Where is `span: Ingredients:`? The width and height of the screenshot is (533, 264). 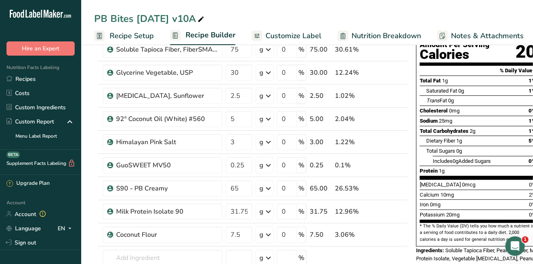 span: Ingredients: is located at coordinates (430, 250).